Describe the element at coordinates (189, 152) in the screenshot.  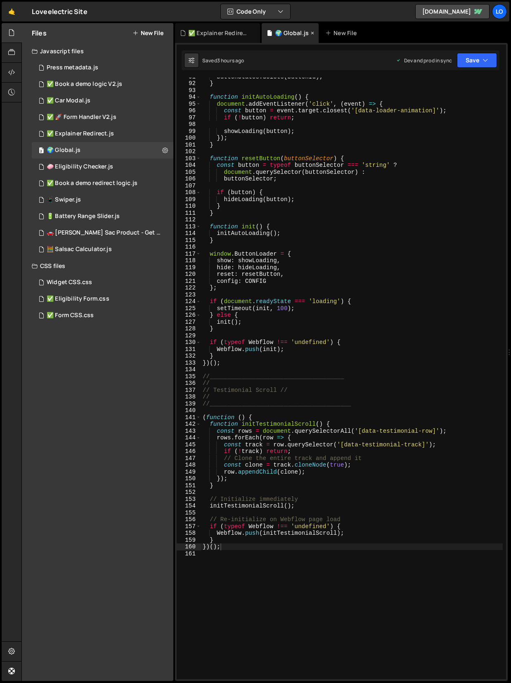
I see `div: 102` at that location.